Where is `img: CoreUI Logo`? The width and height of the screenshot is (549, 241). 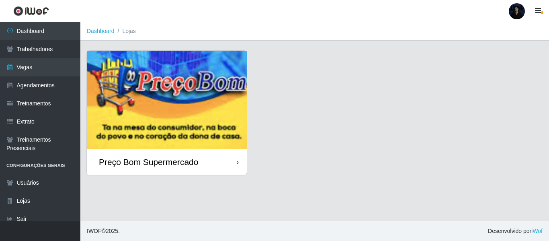
img: CoreUI Logo is located at coordinates (31, 11).